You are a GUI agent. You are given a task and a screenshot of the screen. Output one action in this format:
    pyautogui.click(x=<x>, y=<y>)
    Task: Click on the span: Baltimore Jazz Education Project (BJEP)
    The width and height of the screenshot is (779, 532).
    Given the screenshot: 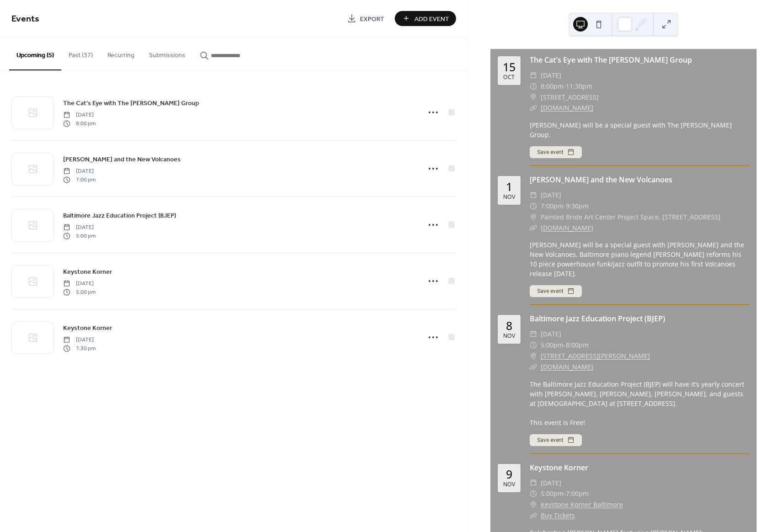 What is the action you would take?
    pyautogui.click(x=119, y=216)
    